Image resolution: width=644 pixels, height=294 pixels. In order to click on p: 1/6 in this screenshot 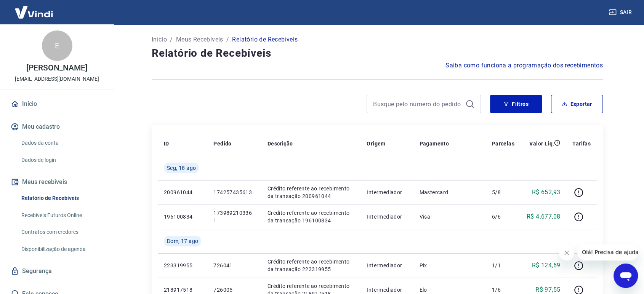, I will do `click(503, 290)`.